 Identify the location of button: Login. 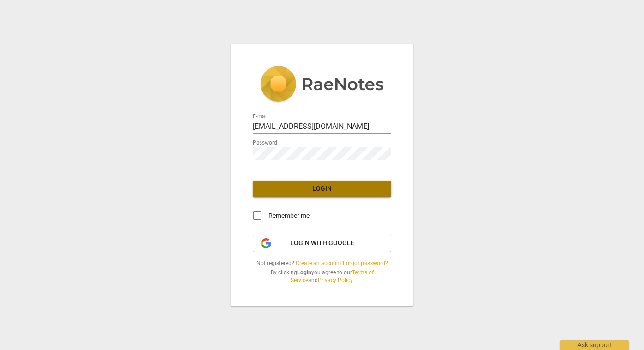
(322, 189).